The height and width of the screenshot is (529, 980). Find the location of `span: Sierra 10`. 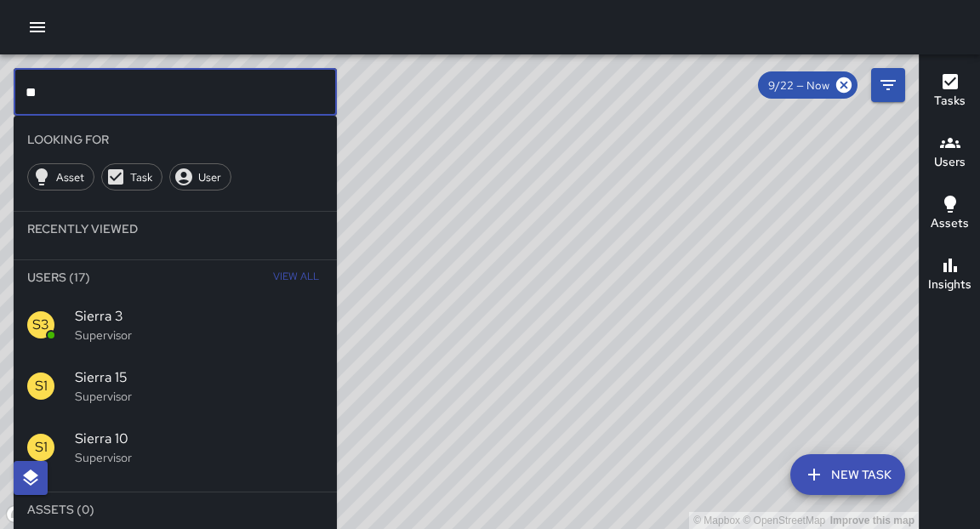

span: Sierra 10 is located at coordinates (199, 438).